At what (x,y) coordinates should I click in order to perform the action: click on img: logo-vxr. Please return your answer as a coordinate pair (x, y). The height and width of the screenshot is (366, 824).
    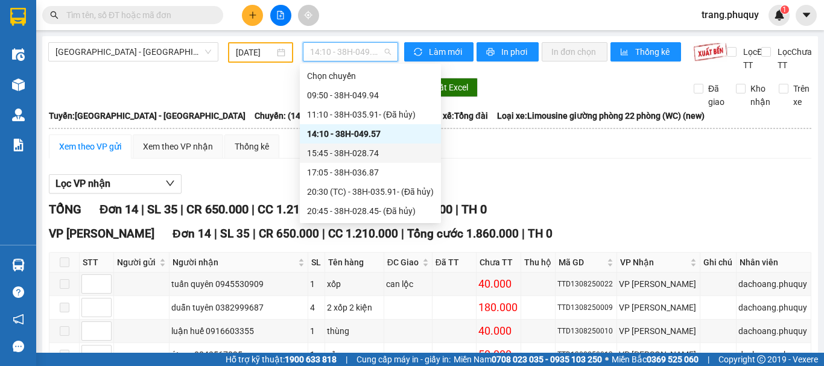
    Looking at the image, I should click on (18, 17).